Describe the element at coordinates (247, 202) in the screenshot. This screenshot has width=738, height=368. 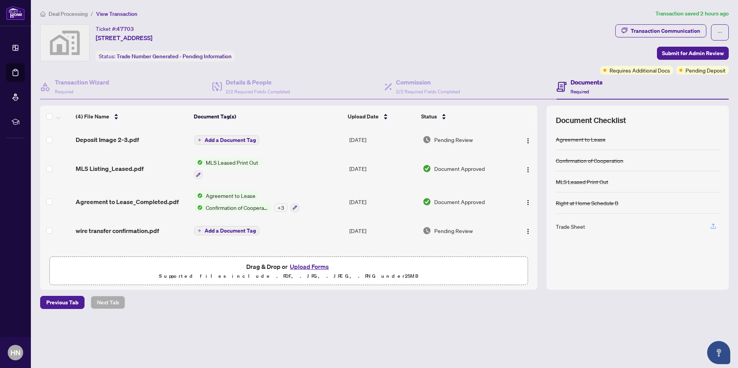
I see `button: Status IconAgreement to LeaseStatus IconConfirmation of Cooperation+3` at that location.